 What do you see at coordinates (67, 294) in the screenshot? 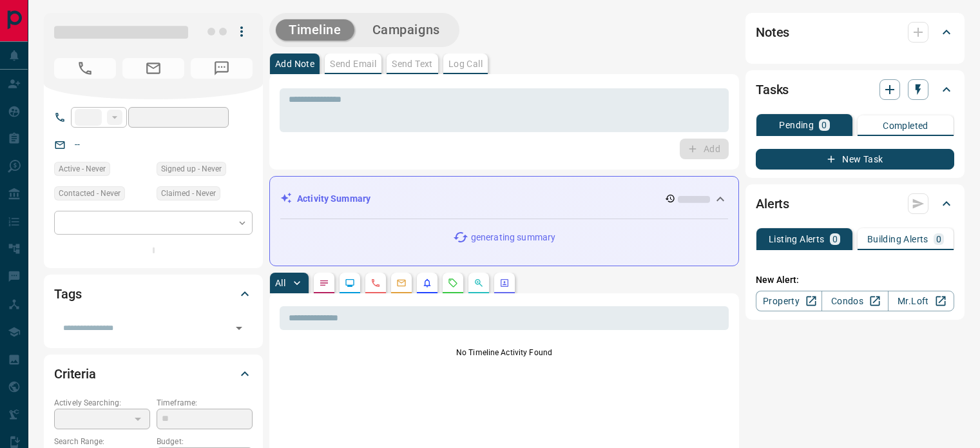
I see `h2: Tags` at bounding box center [67, 294].